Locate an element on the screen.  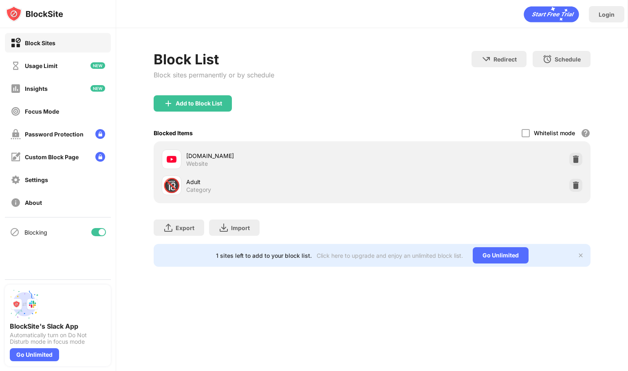
div: Schedule is located at coordinates (567, 59).